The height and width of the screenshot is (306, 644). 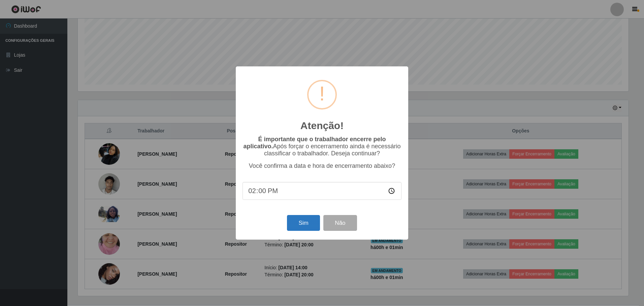 What do you see at coordinates (340, 222) in the screenshot?
I see `button: Não` at bounding box center [340, 222].